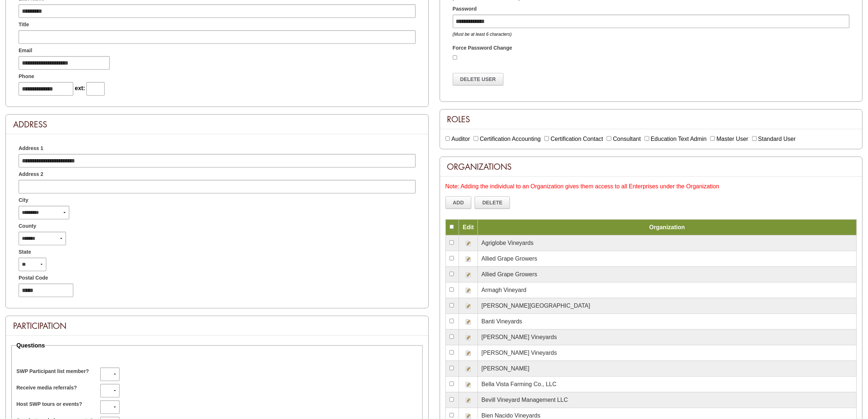 The image size is (868, 419). What do you see at coordinates (525, 399) in the screenshot?
I see `span: Bevill Vineyard Management LLC` at bounding box center [525, 399].